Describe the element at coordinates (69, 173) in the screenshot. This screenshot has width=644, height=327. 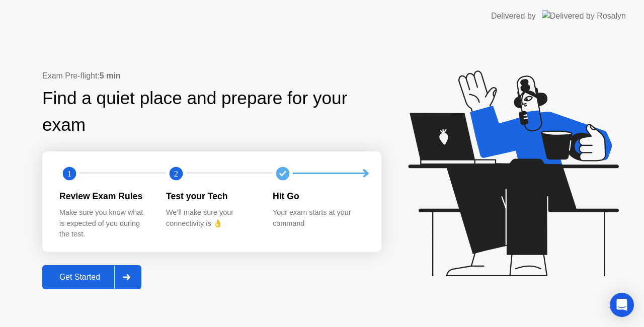
I see `text: 1` at that location.